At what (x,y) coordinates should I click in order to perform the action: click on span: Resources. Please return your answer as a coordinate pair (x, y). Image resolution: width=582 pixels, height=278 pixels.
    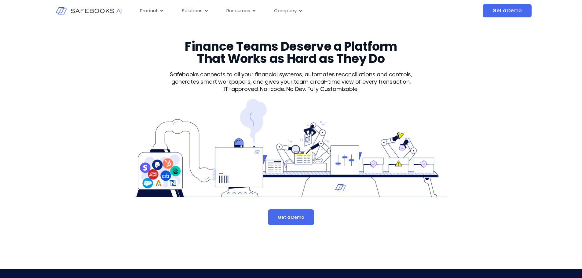
    Looking at the image, I should click on (238, 11).